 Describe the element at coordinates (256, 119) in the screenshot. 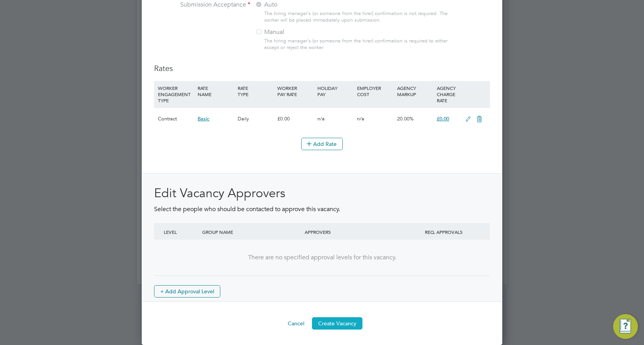

I see `div: Daily` at that location.